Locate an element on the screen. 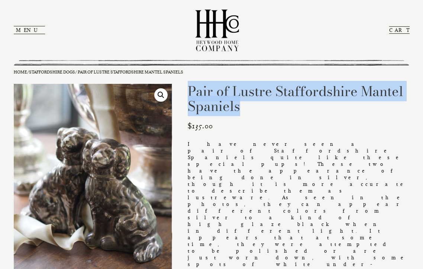 The width and height of the screenshot is (423, 269). h1: Pair of Lustre Staffordshire Mantel Spaniels is located at coordinates (298, 99).